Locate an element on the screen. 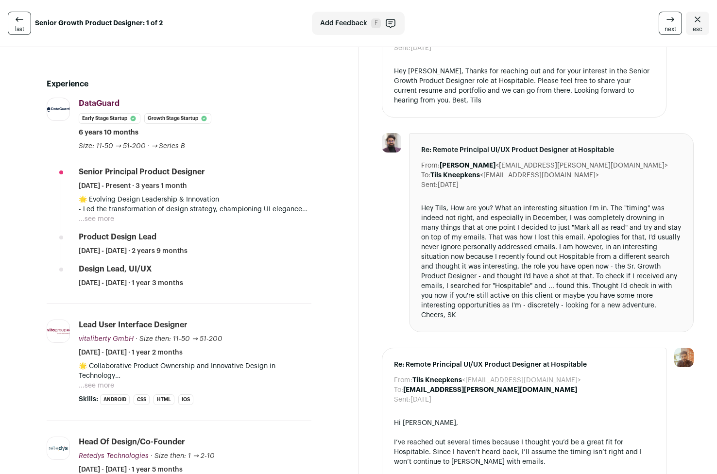  img: 98430661218b0f60366c15b3aa699d2394e9261c319795f71e9d2e6384cdc08d is located at coordinates (58, 448).